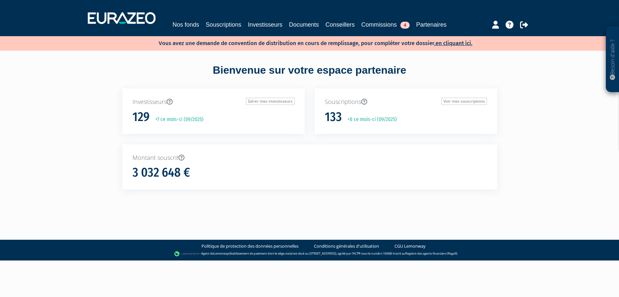 This screenshot has width=619, height=297. I want to click on p: Montant souscrit, so click(310, 158).